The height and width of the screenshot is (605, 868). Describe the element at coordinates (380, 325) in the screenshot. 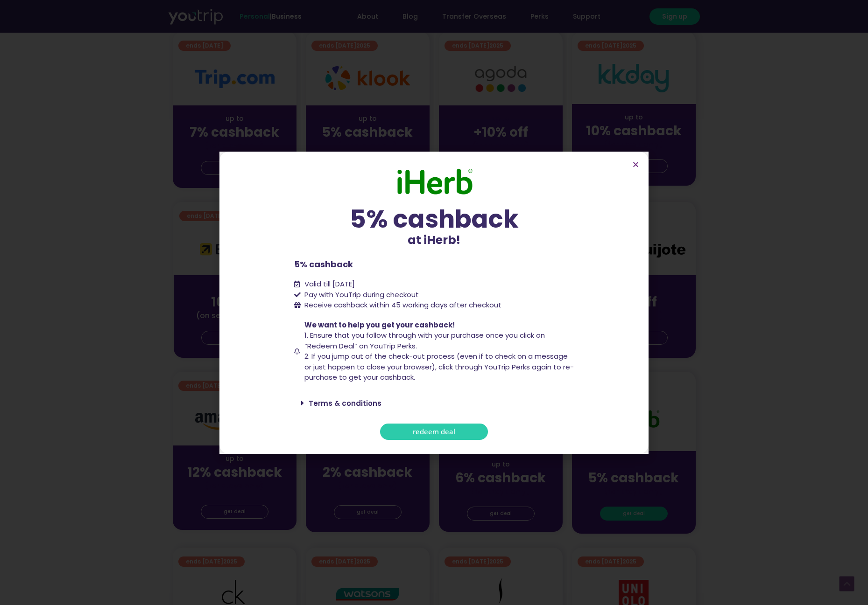

I see `span: We want to help you get your cashback!` at that location.